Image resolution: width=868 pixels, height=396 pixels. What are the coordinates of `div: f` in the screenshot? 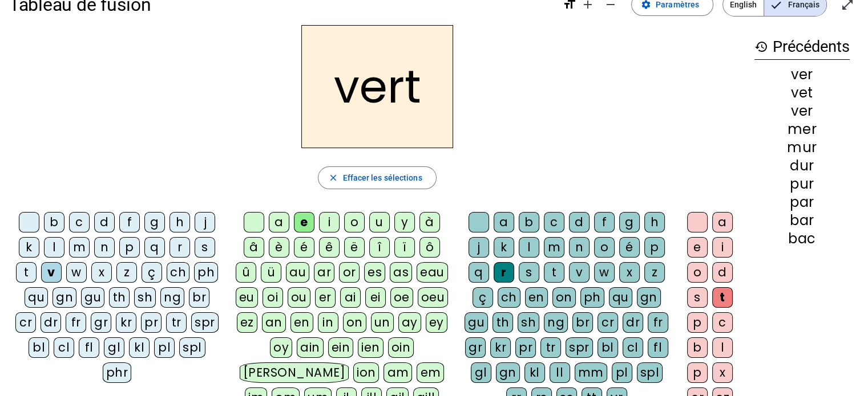 It's located at (604, 223).